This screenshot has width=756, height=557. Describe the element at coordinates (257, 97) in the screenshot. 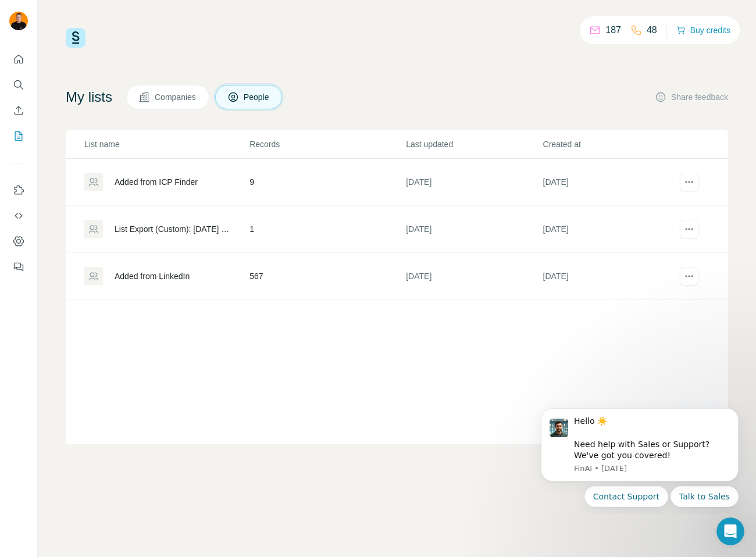

I see `span: People` at that location.